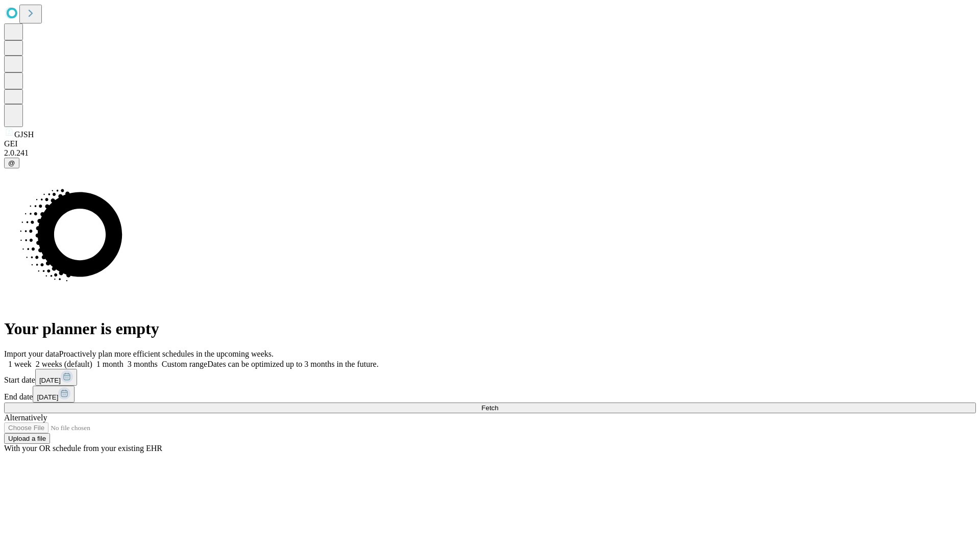  What do you see at coordinates (293, 364) in the screenshot?
I see `span: Dates can be optimized up to 3 months in the future.` at bounding box center [293, 364].